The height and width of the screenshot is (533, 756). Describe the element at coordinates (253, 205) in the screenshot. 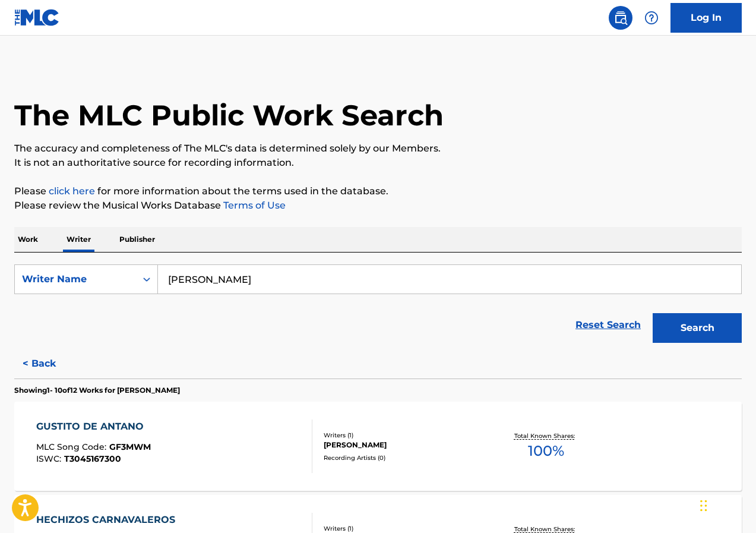

I see `a: Terms of Use` at that location.